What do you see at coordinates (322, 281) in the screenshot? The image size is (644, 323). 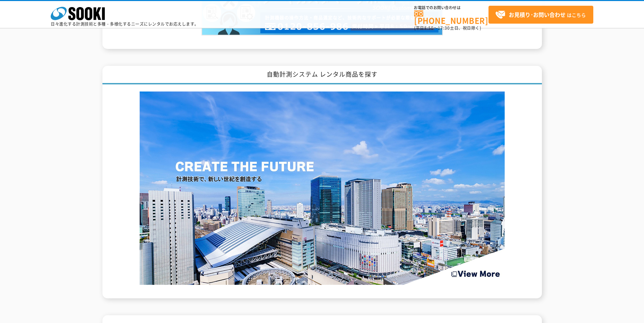 I see `a: Create the Future` at bounding box center [322, 281].